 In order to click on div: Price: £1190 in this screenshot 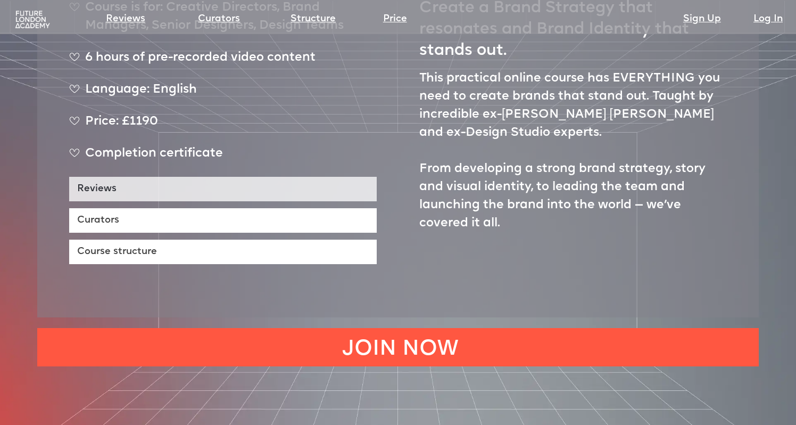, I will do `click(223, 126)`.